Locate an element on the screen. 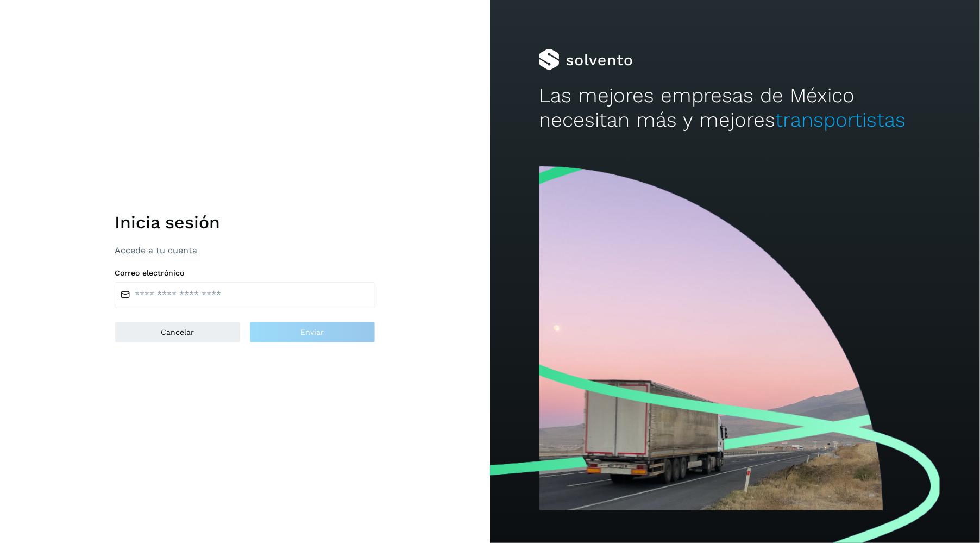 Image resolution: width=980 pixels, height=543 pixels. label: Correo electrónico is located at coordinates (245, 272).